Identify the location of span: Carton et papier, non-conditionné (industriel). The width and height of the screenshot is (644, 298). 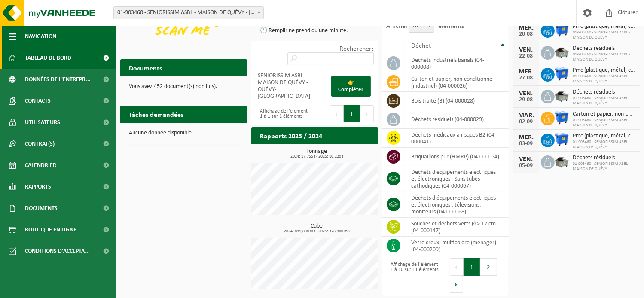
(604, 114).